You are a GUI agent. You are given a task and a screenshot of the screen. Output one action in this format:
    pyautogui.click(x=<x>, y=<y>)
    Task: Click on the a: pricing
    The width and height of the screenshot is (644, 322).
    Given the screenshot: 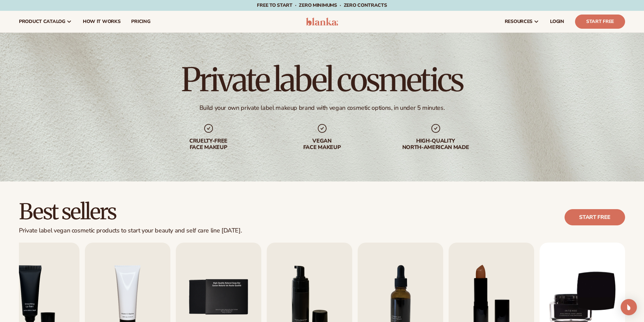 What is the action you would take?
    pyautogui.click(x=141, y=22)
    